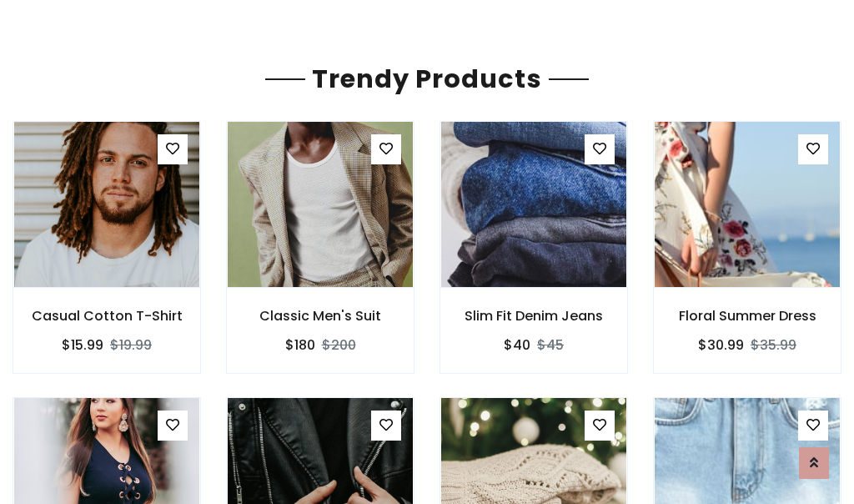 The width and height of the screenshot is (854, 504). What do you see at coordinates (534, 316) in the screenshot?
I see `h6: Slim Fit Denim Jeans` at bounding box center [534, 316].